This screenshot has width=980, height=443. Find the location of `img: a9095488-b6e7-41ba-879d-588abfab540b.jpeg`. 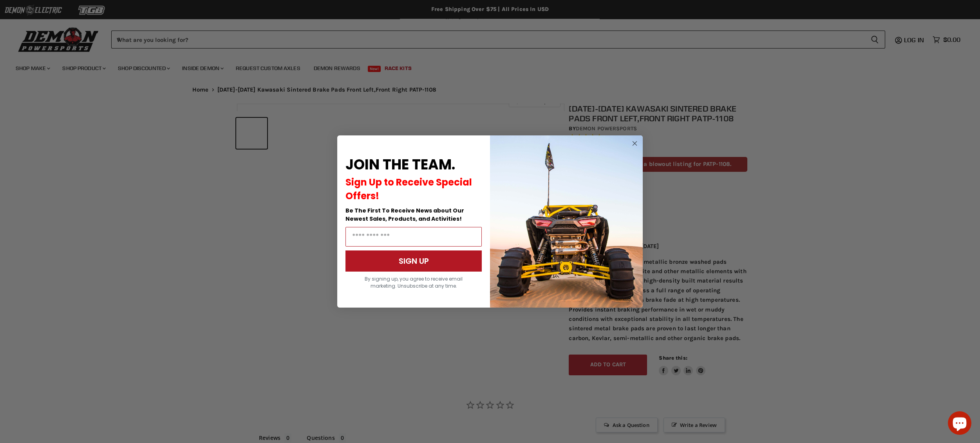

img: a9095488-b6e7-41ba-879d-588abfab540b.jpeg is located at coordinates (567, 222).